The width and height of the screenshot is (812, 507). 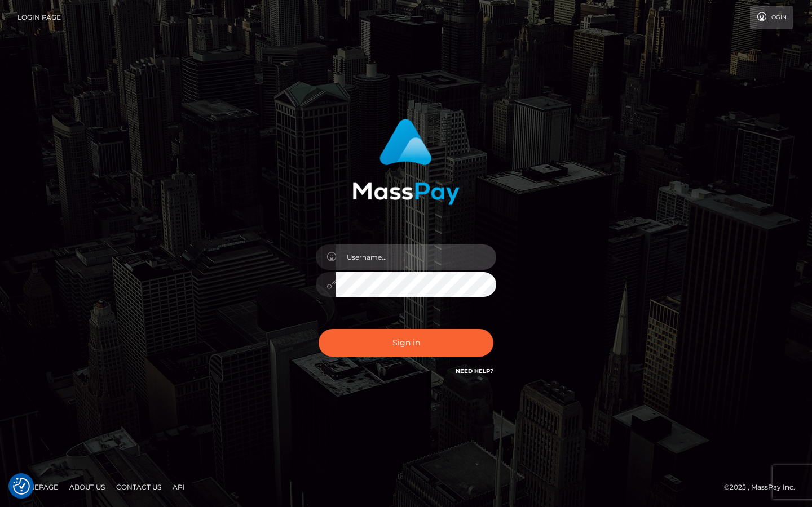 I want to click on div: © 2025 , MassPay Inc., so click(x=763, y=487).